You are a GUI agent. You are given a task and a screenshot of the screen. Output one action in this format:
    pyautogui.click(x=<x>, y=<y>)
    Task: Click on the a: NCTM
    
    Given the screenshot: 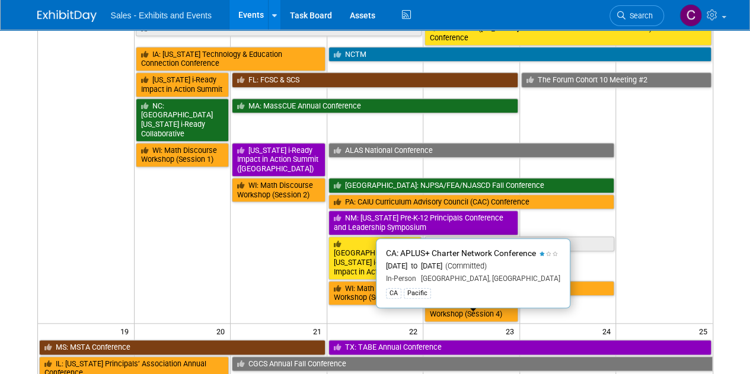 What is the action you would take?
    pyautogui.click(x=520, y=55)
    